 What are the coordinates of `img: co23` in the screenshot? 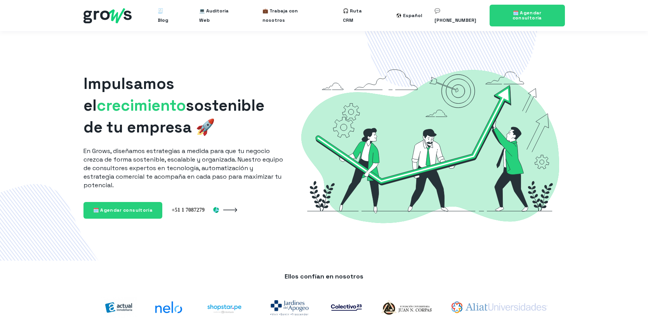 It's located at (346, 307).